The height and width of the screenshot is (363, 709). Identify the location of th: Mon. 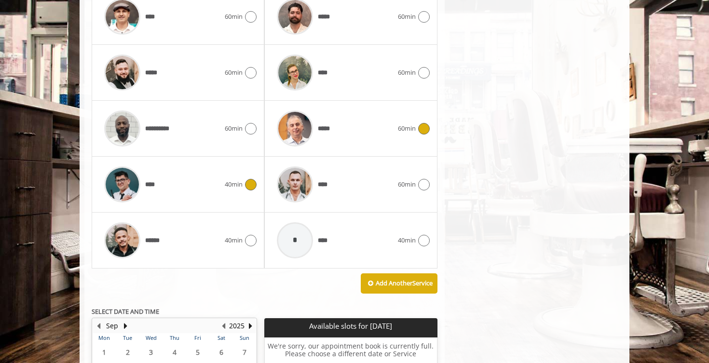
(104, 338).